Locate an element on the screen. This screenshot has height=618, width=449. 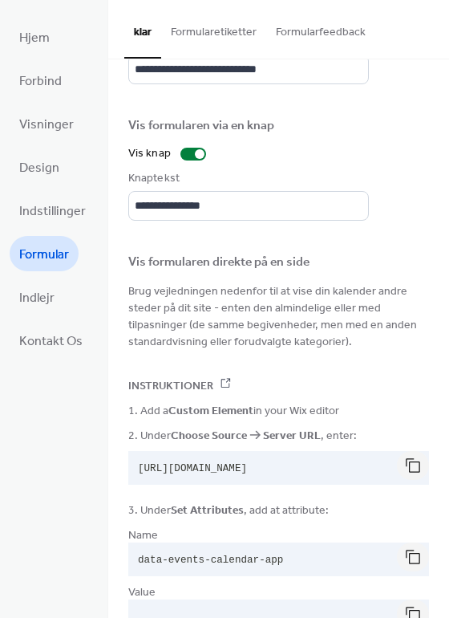
span: Kontakt Os is located at coordinates (51, 342).